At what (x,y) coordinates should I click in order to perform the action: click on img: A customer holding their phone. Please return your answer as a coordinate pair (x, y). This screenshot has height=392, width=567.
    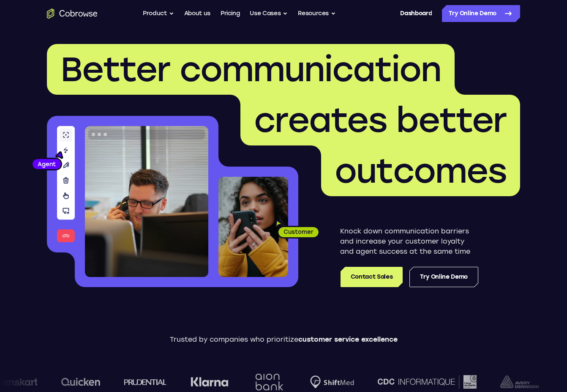
    Looking at the image, I should click on (253, 227).